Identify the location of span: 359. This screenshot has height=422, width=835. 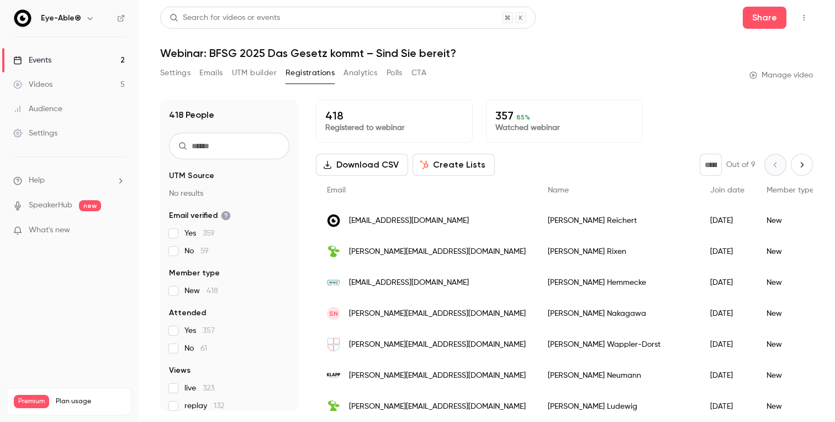
(209, 233).